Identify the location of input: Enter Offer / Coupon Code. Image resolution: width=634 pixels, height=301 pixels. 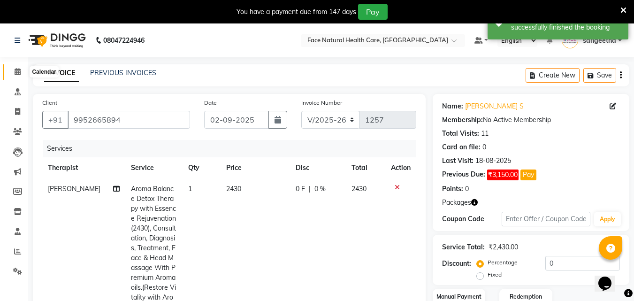
(546, 219).